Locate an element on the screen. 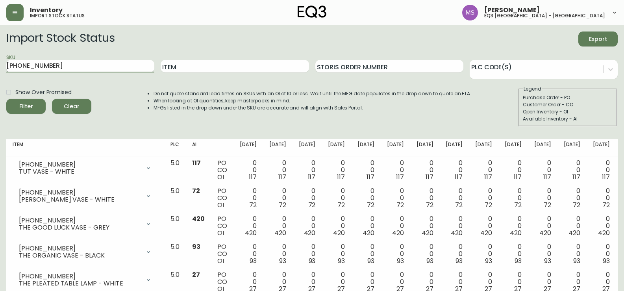 This screenshot has width=624, height=291. th: Item is located at coordinates (85, 148).